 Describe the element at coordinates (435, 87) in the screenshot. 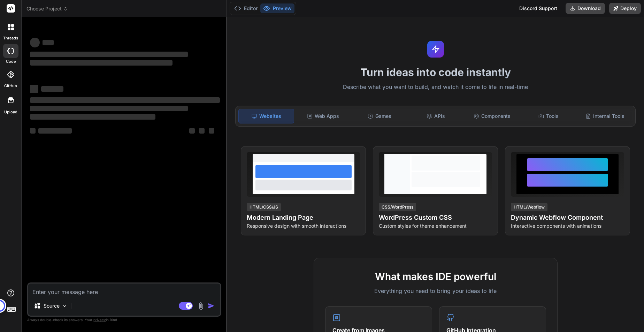

I see `p: Describe what you want to build, and watch it come to life in real-time` at that location.